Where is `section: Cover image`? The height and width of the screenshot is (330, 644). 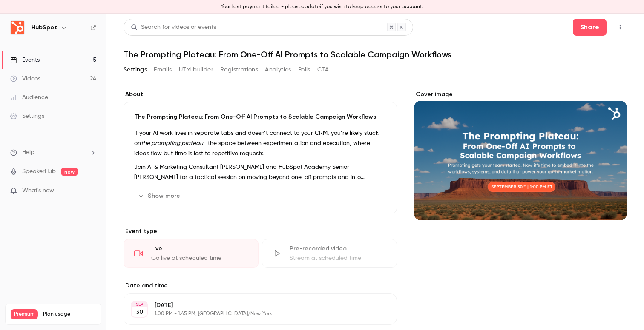 section: Cover image is located at coordinates (520, 155).